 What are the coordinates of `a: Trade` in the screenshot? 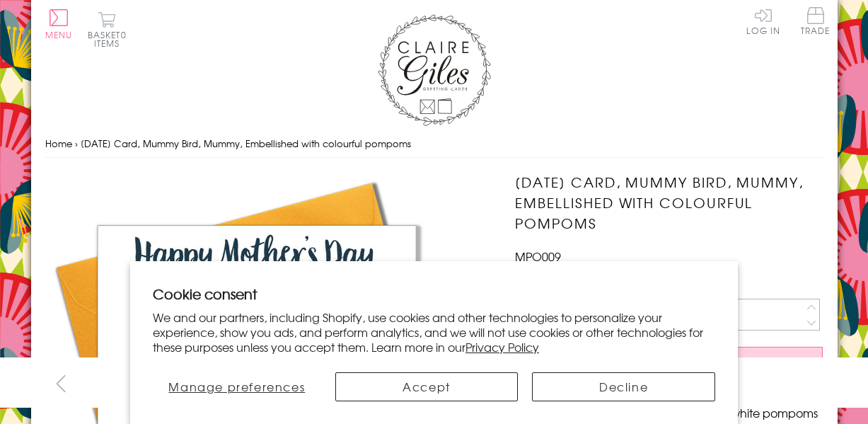 It's located at (816, 21).